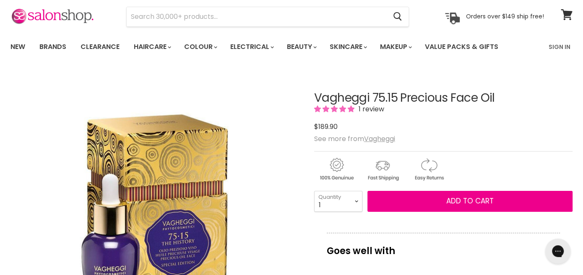 The height and width of the screenshot is (275, 583). I want to click on span: $189.90, so click(326, 127).